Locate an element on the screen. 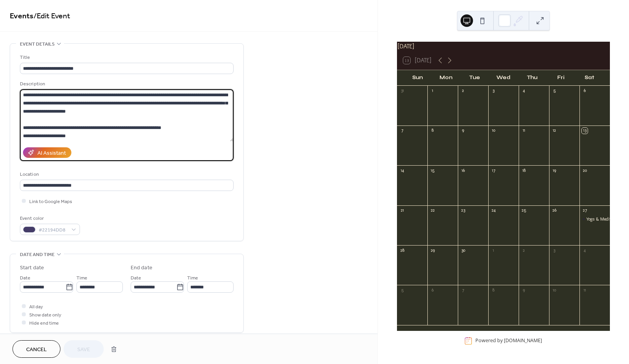 This screenshot has height=364, width=629. div: 19 is located at coordinates (554, 170).